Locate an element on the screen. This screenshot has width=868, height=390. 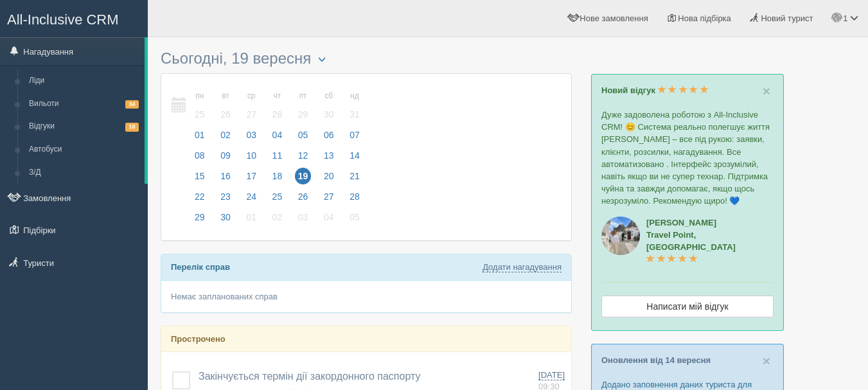
small: нд is located at coordinates (354, 96).